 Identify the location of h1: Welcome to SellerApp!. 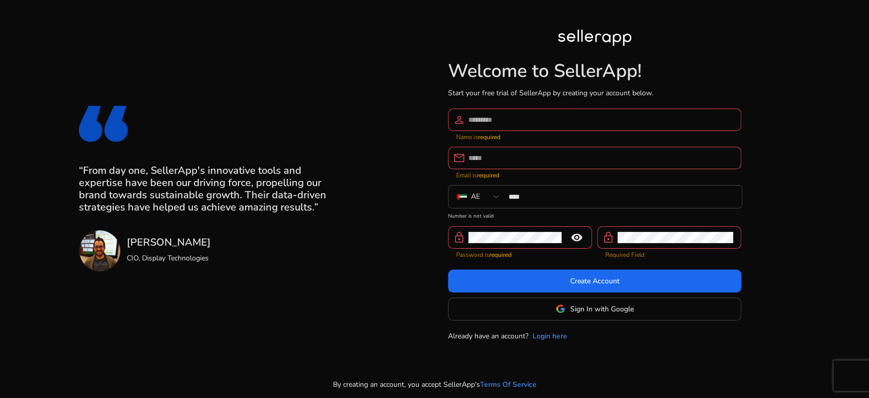
(595, 71).